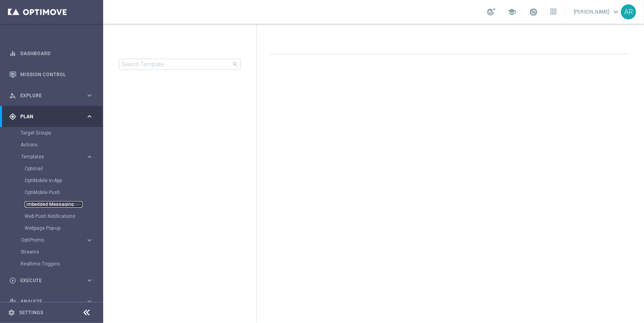 This screenshot has width=644, height=323. Describe the element at coordinates (61, 145) in the screenshot. I see `div: Actions` at that location.